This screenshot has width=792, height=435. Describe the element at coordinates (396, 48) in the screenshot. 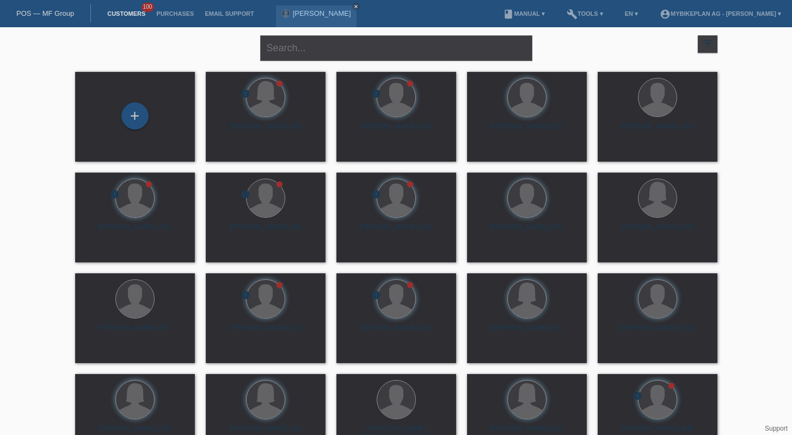

I see `input: Search...` at that location.